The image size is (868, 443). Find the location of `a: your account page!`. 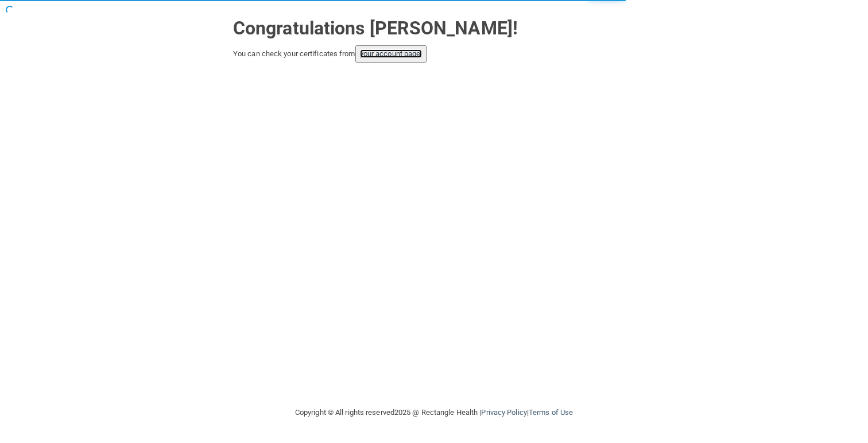

a: your account page! is located at coordinates (391, 53).